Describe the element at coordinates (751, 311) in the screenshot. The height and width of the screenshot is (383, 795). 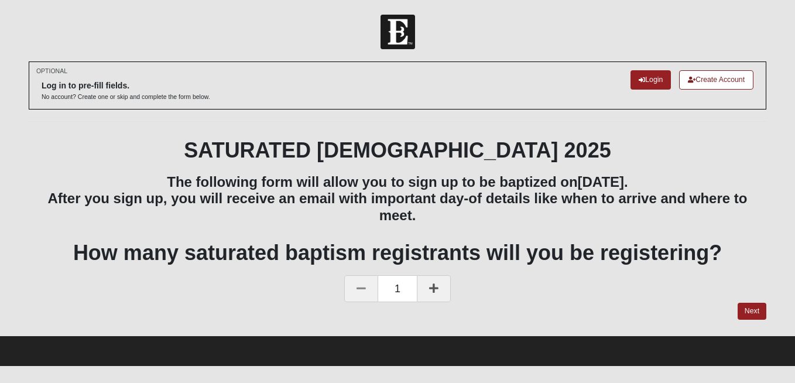
I see `a: Next` at that location.